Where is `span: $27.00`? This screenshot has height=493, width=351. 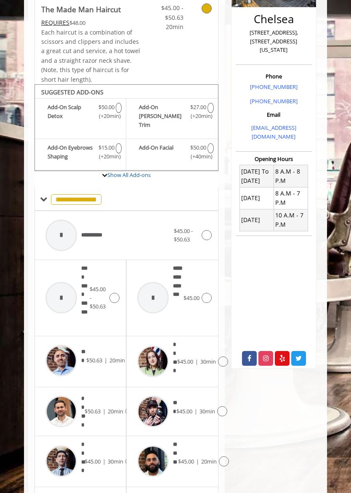 span: $27.00 is located at coordinates (198, 107).